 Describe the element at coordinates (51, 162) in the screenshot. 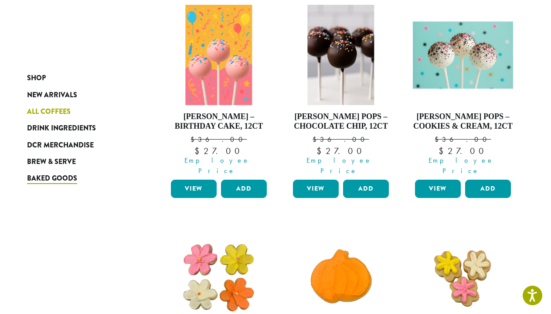

I see `span: Brew & Serve` at that location.